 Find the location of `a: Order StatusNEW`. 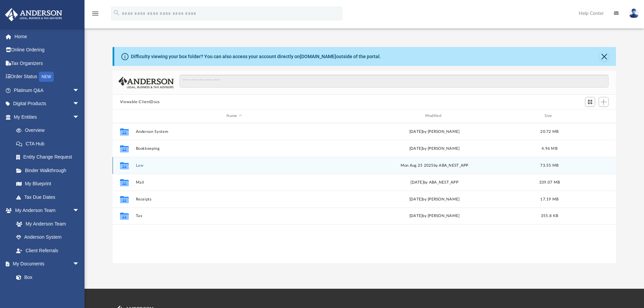

a: Order StatusNEW is located at coordinates (47, 77).